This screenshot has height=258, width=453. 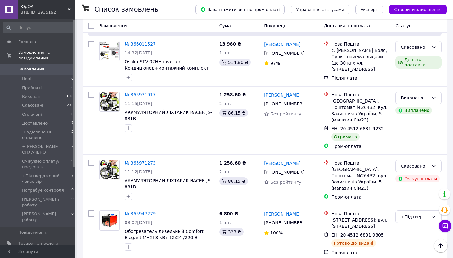 What do you see at coordinates (126, 9) in the screenshot?
I see `h1: Список замовлень` at bounding box center [126, 9].